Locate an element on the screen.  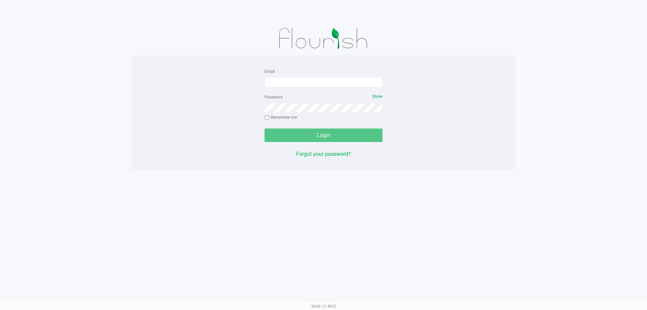
label: Remember me is located at coordinates (281, 117).